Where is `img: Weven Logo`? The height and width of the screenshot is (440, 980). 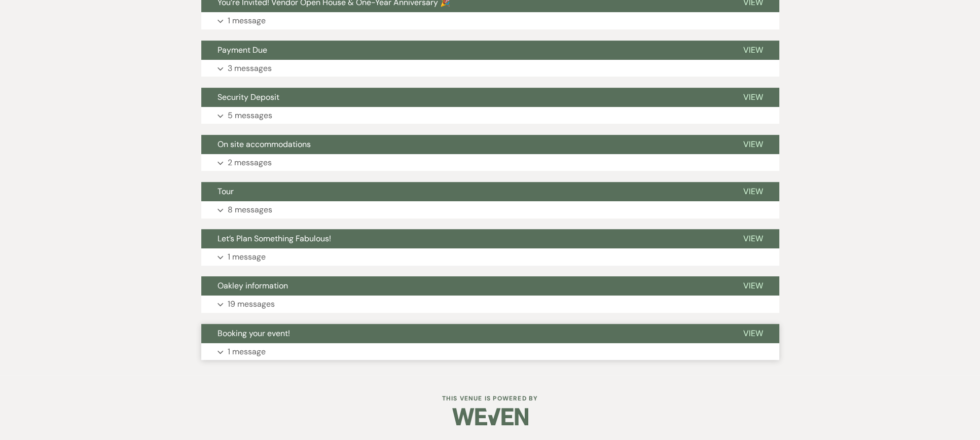
img: Weven Logo is located at coordinates (490, 417).